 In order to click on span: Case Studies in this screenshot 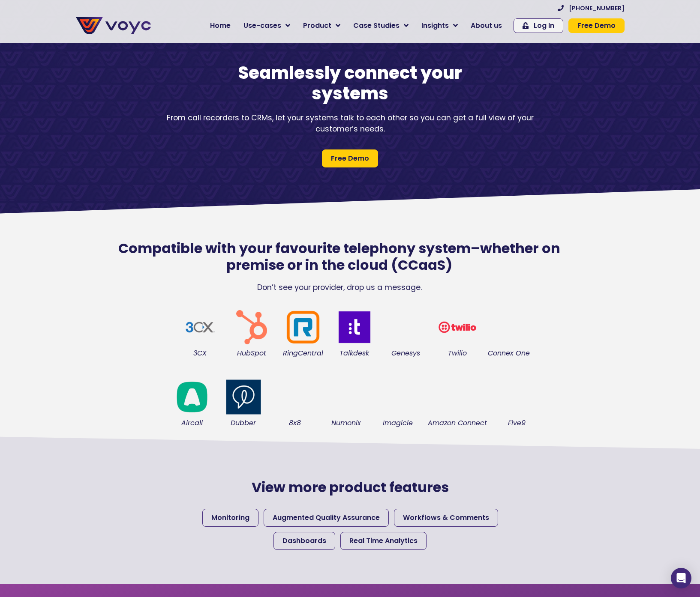, I will do `click(376, 25)`.